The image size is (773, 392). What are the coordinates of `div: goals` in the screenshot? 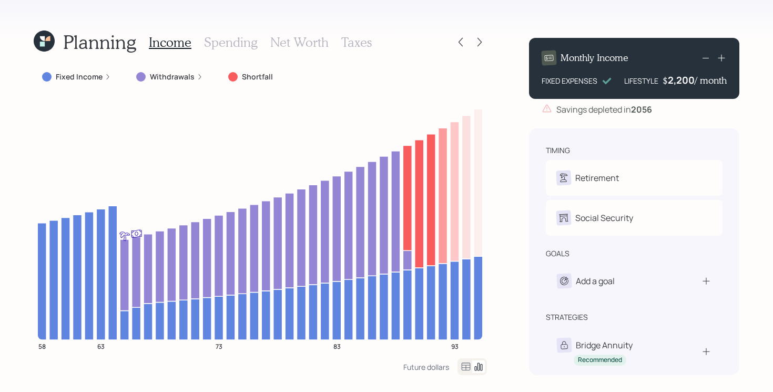 It's located at (557, 253).